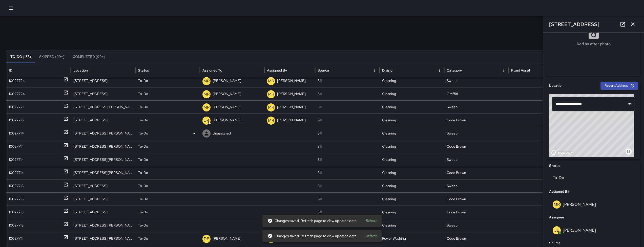 This screenshot has width=644, height=247. Describe the element at coordinates (222, 134) in the screenshot. I see `p: Unassigned` at that location.